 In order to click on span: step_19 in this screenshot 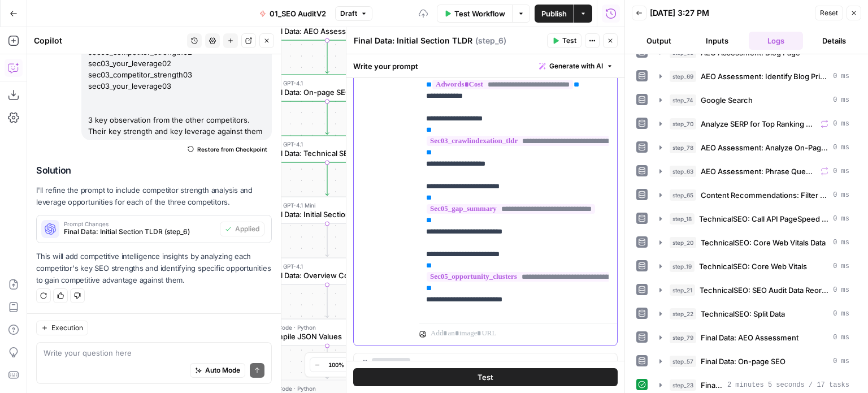, I will do `click(682, 266)`.